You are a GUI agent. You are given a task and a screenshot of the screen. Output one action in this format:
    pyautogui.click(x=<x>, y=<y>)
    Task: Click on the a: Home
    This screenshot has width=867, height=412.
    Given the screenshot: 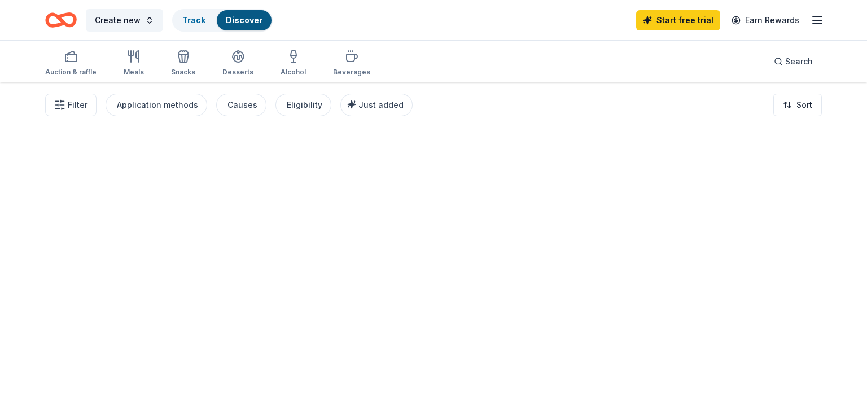 What is the action you would take?
    pyautogui.click(x=61, y=20)
    